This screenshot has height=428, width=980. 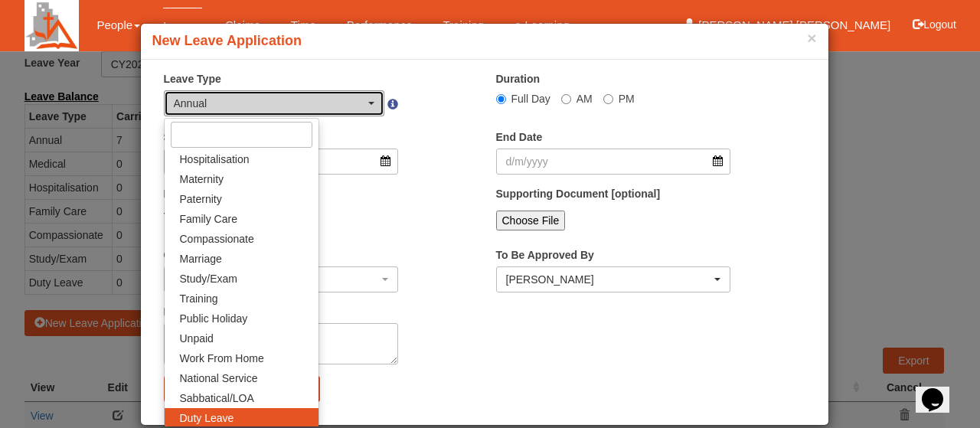 I want to click on label: Leave Type, so click(x=192, y=79).